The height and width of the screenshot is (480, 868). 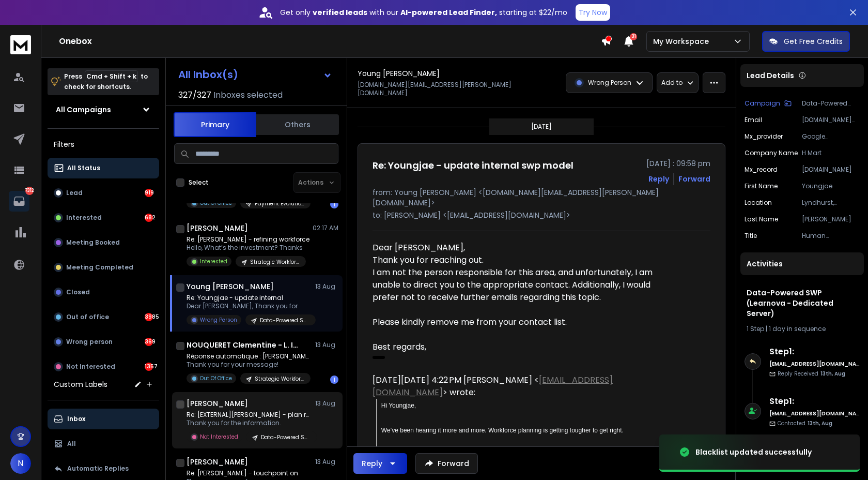 What do you see at coordinates (103, 168) in the screenshot?
I see `button: All Status` at bounding box center [103, 168].